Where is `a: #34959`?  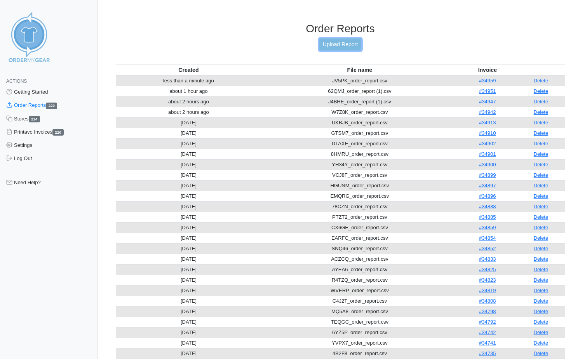 a: #34959 is located at coordinates (487, 80).